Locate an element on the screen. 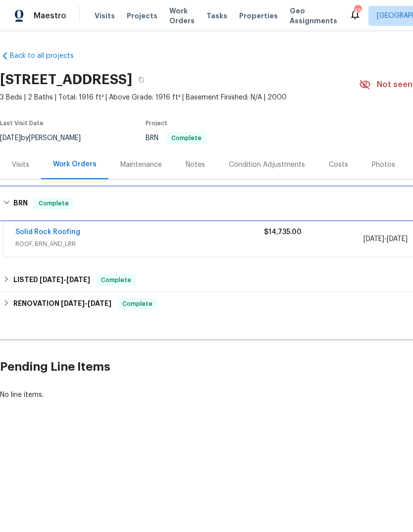 The width and height of the screenshot is (413, 532). span: Work Orders is located at coordinates (182, 16).